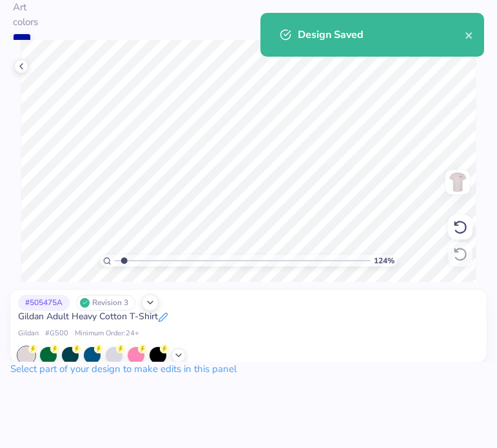 The image size is (497, 448). Describe the element at coordinates (248, 369) in the screenshot. I see `p: Select part of your design to make edits in this panel` at that location.